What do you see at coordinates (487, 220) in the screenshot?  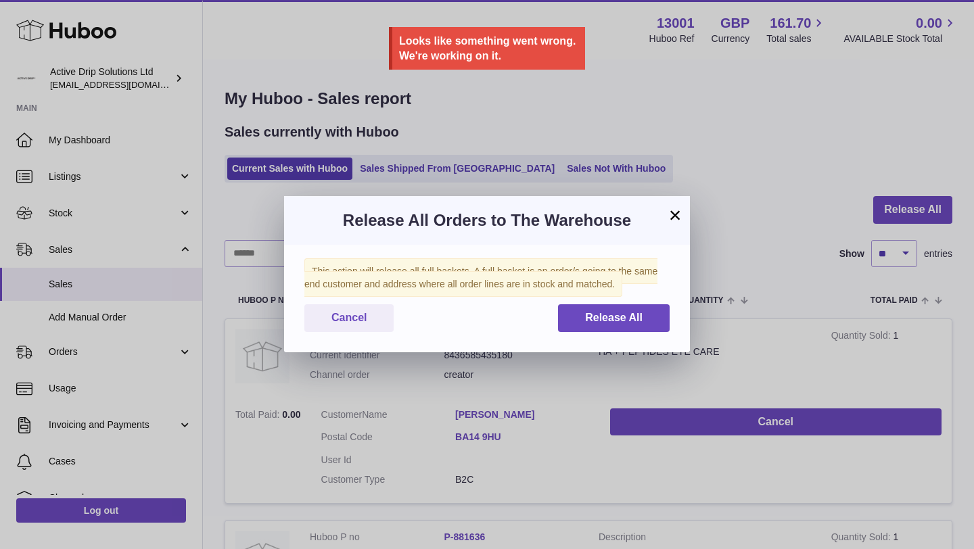 I see `h3: Release All Orders to The Warehouse` at bounding box center [487, 220].